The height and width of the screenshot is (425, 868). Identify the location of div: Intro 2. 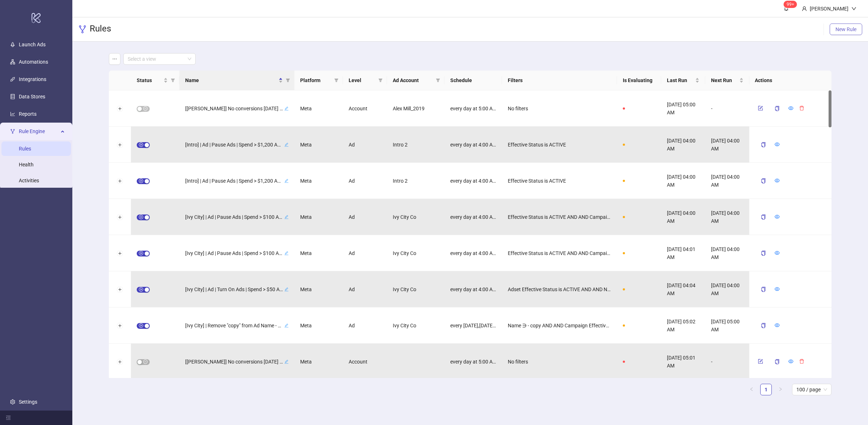
(415, 181).